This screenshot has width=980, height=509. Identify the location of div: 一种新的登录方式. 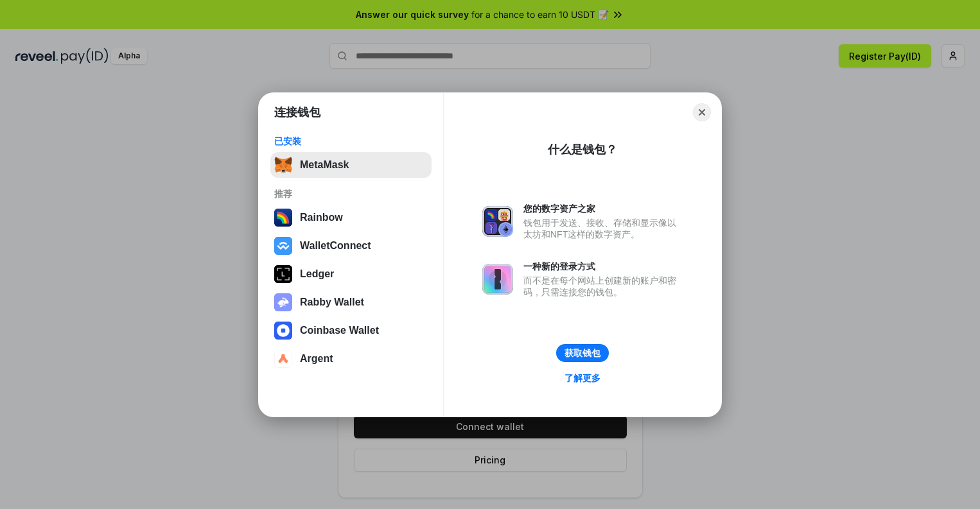
(603, 267).